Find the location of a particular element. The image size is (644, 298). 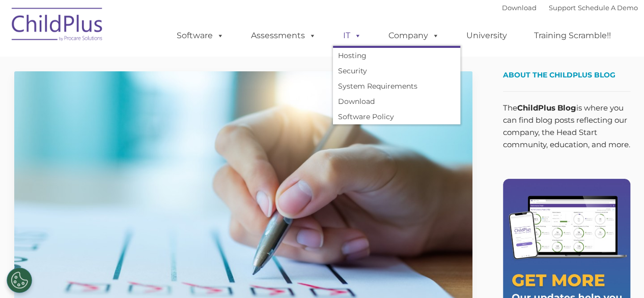

a: IT is located at coordinates (352, 35).